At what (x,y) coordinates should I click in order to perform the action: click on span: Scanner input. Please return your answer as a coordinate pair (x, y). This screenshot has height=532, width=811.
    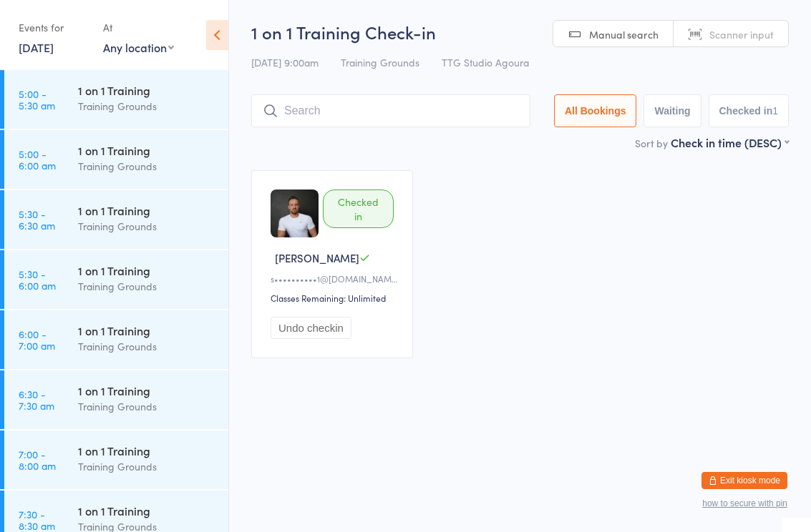
    Looking at the image, I should click on (741, 35).